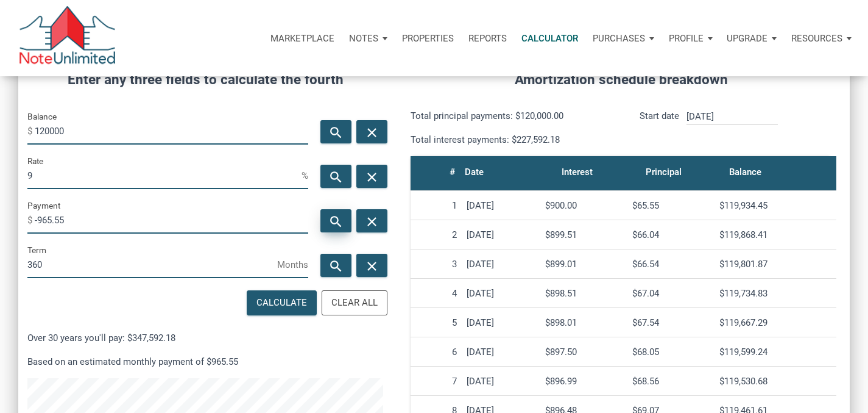 The width and height of the screenshot is (868, 413). What do you see at coordinates (670, 264) in the screenshot?
I see `div: $66.54` at bounding box center [670, 264].